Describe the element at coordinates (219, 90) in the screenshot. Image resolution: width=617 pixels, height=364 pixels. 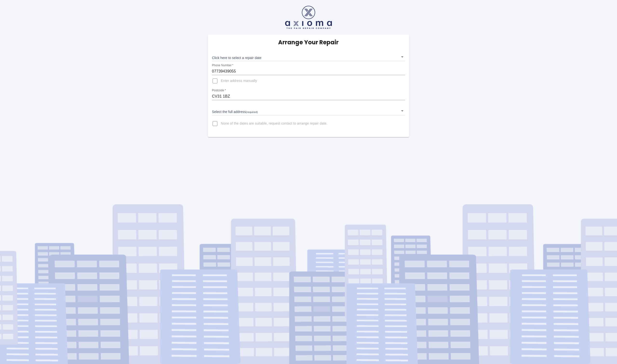
I see `label: Postcode` at that location.